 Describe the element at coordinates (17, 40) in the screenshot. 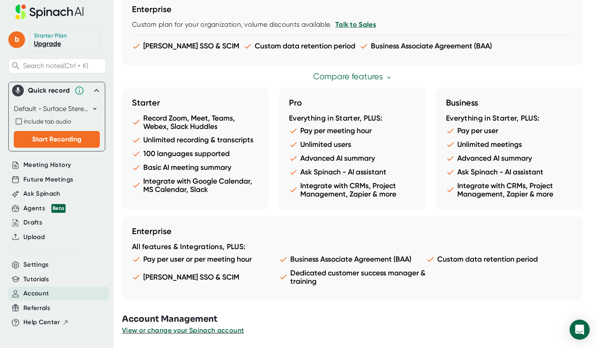

I see `span: b` at that location.